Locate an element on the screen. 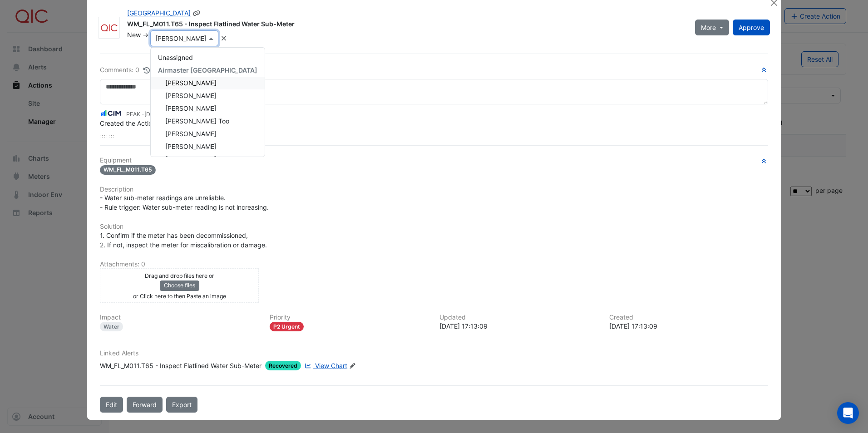  small: PEAK - is located at coordinates (144, 114).